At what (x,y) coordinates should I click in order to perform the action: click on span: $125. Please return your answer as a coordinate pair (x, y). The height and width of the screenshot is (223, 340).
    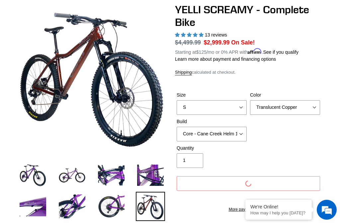
    Looking at the image, I should click on (201, 52).